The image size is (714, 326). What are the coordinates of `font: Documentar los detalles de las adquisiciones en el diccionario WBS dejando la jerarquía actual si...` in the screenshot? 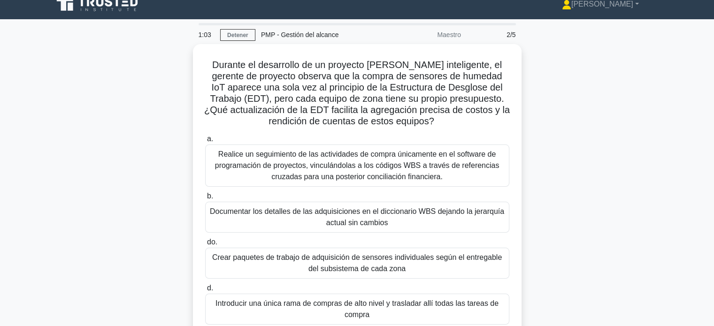 It's located at (357, 217).